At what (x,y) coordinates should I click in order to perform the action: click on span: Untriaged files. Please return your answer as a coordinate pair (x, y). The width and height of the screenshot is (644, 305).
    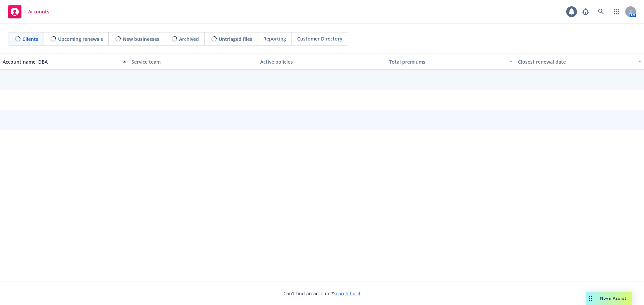
    Looking at the image, I should click on (236, 39).